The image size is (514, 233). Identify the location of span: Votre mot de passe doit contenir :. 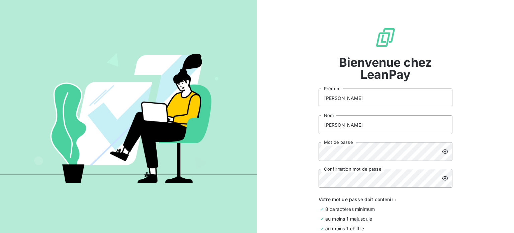
(386, 199).